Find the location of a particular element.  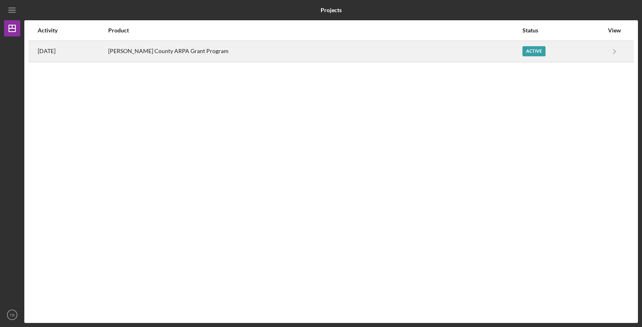

time: 2022-06-27 14:41 is located at coordinates (47, 51).